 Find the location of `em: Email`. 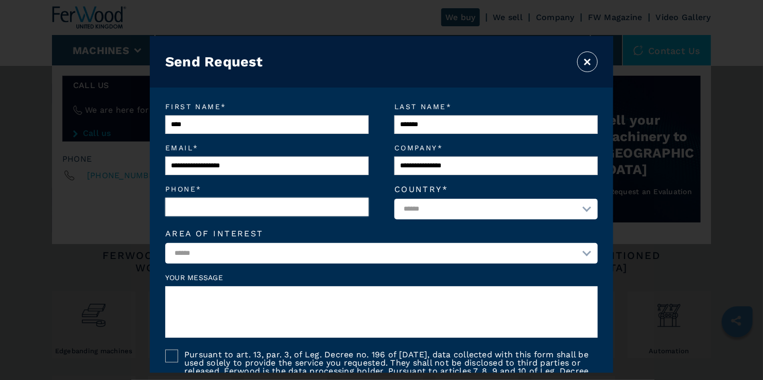

em: Email is located at coordinates (267, 148).